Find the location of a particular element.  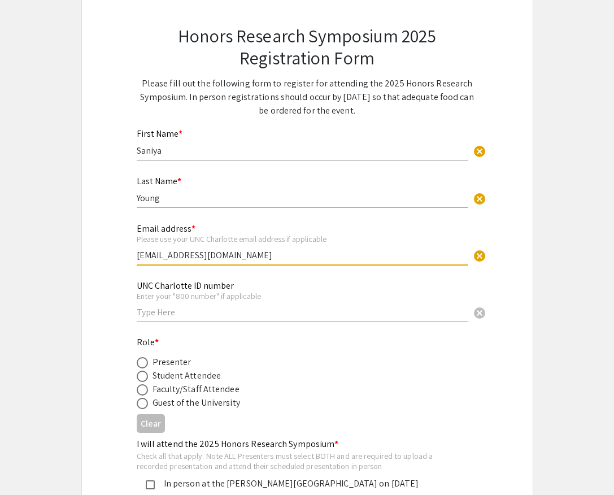

mat-label: Role is located at coordinates (148, 342).